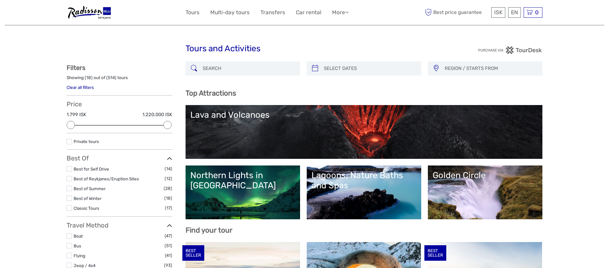 The height and width of the screenshot is (268, 609). Describe the element at coordinates (84, 266) in the screenshot. I see `a: Jeep / 4x4` at that location.